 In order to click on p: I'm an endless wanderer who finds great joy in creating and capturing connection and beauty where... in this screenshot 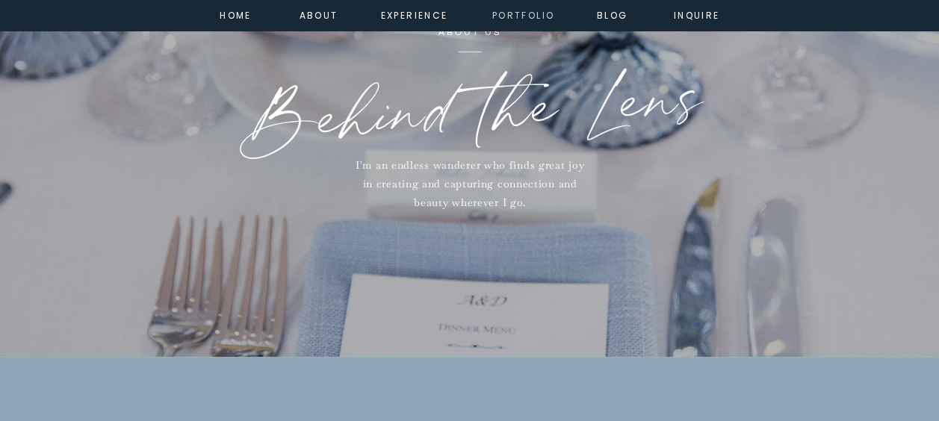, I will do `click(470, 181)`.